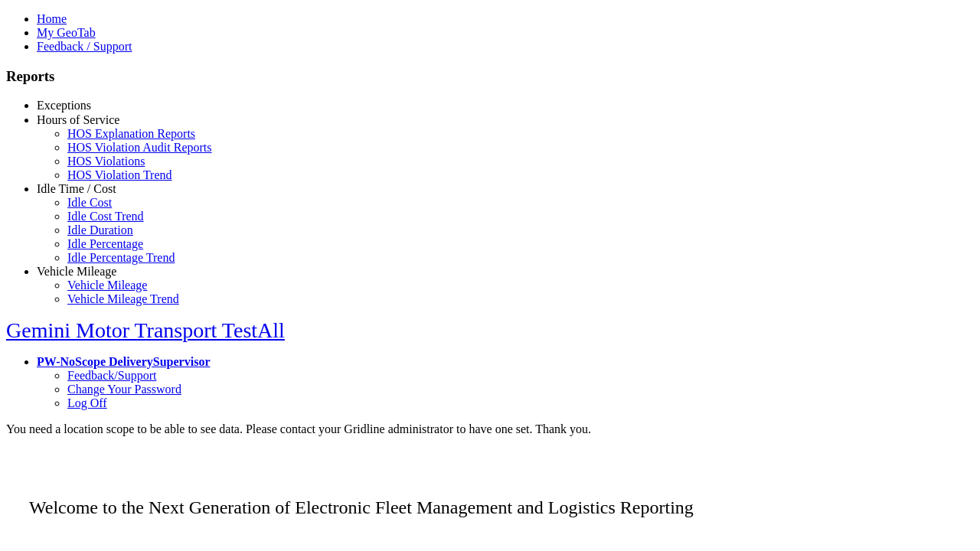  What do you see at coordinates (112, 375) in the screenshot?
I see `a: Feedback/Support` at bounding box center [112, 375].